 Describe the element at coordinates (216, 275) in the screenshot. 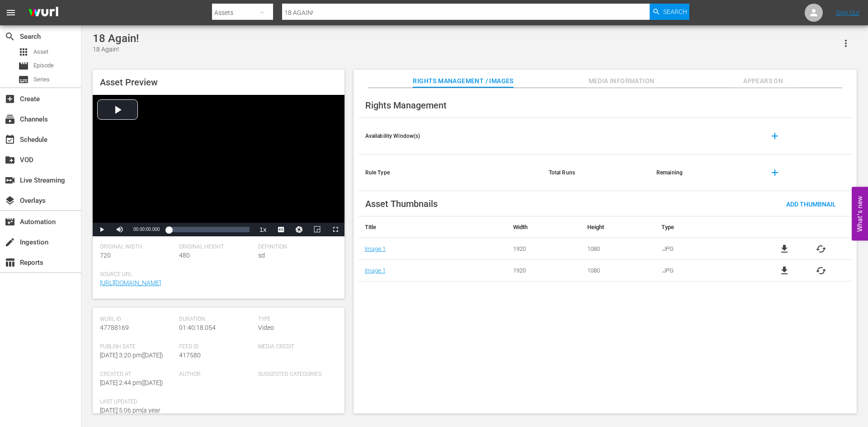

I see `span: Source Url` at that location.